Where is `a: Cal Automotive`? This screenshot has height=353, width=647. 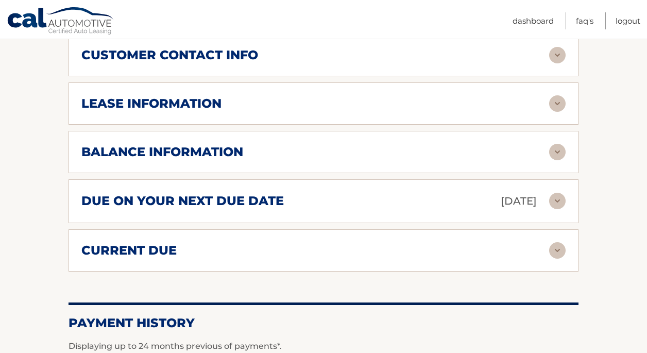 a: Cal Automotive is located at coordinates (61, 22).